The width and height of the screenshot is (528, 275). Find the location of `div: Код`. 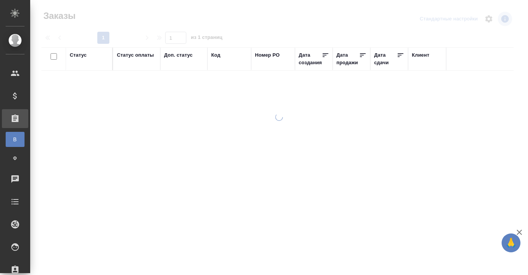

div: Код is located at coordinates (216, 55).